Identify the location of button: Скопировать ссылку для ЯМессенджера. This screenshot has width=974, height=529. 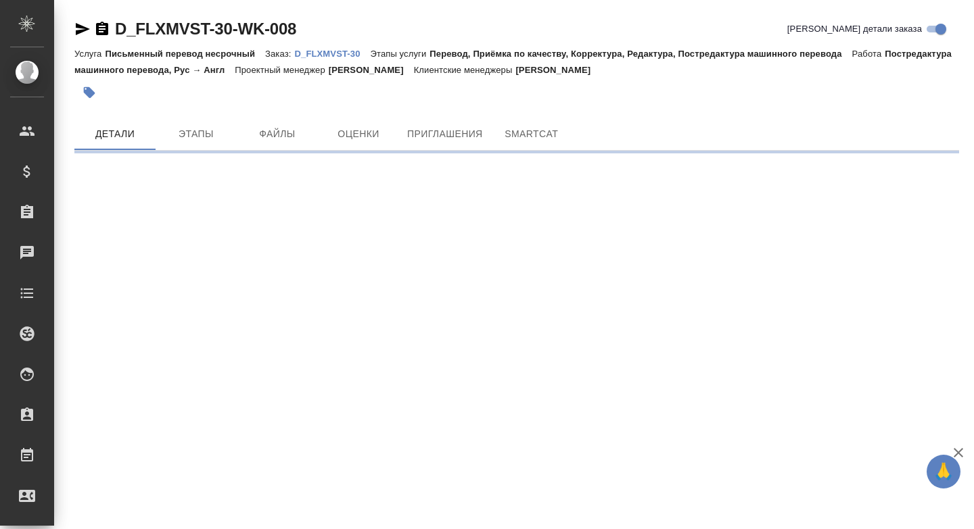
(82, 29).